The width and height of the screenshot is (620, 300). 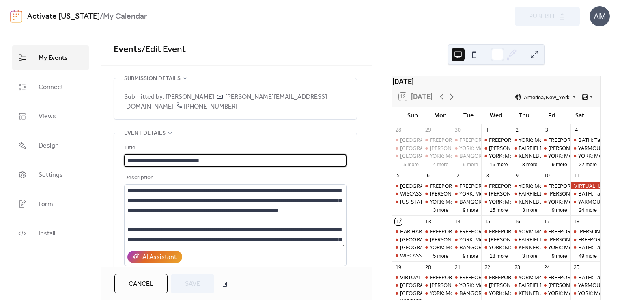 I want to click on div: Tue, so click(x=469, y=115).